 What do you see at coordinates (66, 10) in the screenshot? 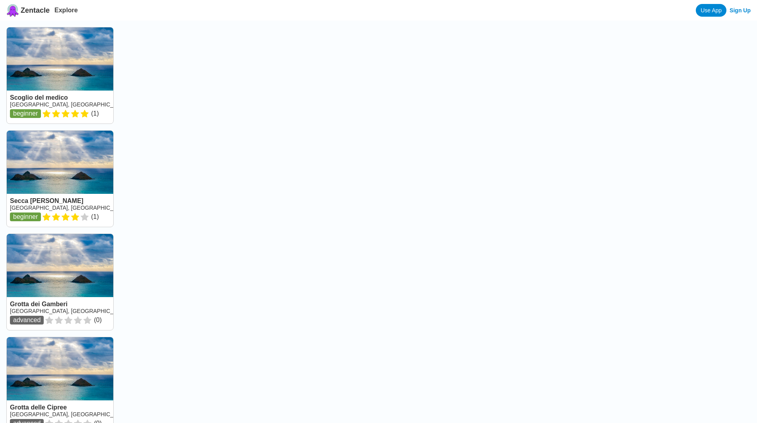
I see `a: Explore` at bounding box center [66, 10].